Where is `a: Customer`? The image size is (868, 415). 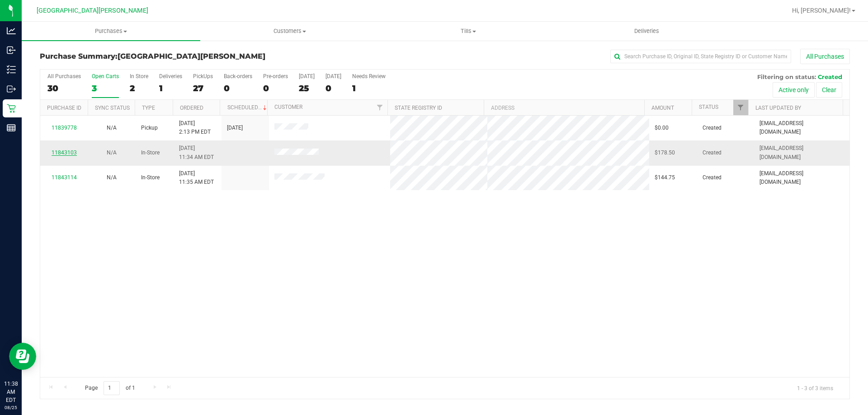 a: Customer is located at coordinates (288, 107).